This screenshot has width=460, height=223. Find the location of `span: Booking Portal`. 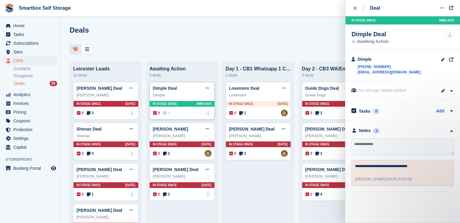

span: Booking Portal is located at coordinates (31, 169).